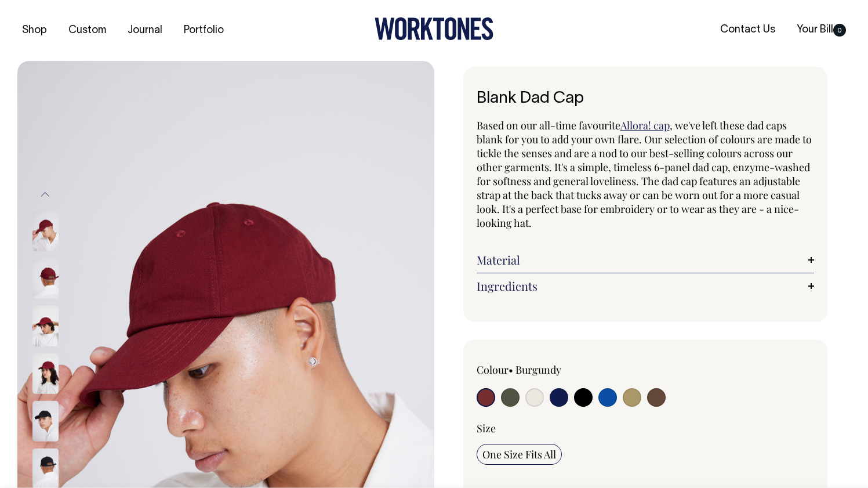 The height and width of the screenshot is (488, 868). Describe the element at coordinates (645, 428) in the screenshot. I see `div: Size` at that location.